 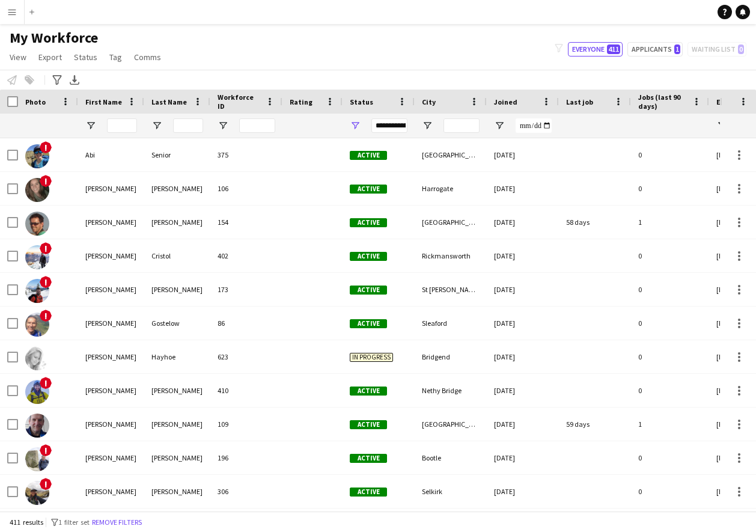 I want to click on div: Abi, so click(x=111, y=155).